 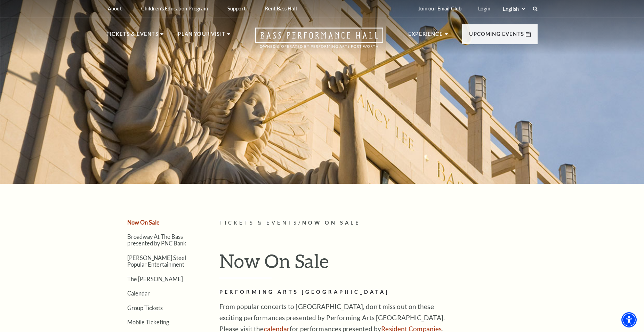 I want to click on a: Broadway At The Bass presented by PNC Bank, so click(x=157, y=240).